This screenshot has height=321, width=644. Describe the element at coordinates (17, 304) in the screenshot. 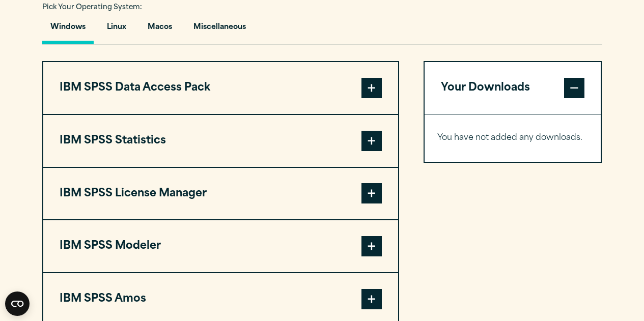

I see `button: Open CMP widget` at that location.